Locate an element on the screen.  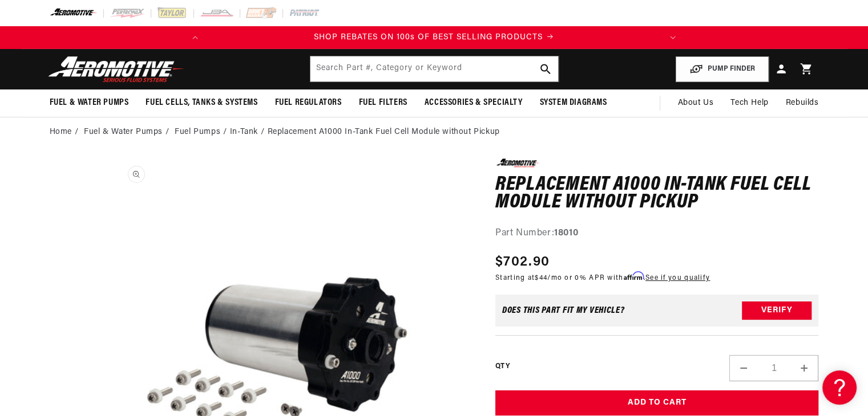
div: Does This part fit My vehicle? is located at coordinates (563, 311).